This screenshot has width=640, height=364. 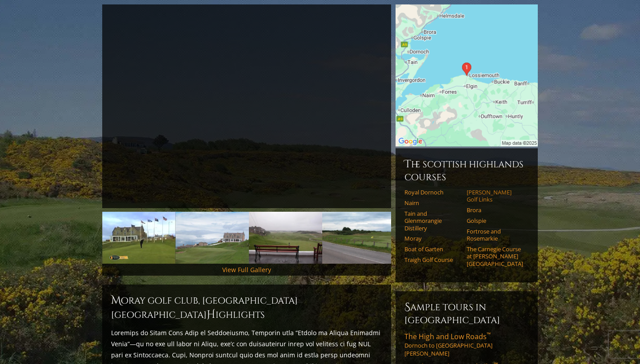 What do you see at coordinates (488, 334) in the screenshot?
I see `sup: ™` at bounding box center [488, 334].